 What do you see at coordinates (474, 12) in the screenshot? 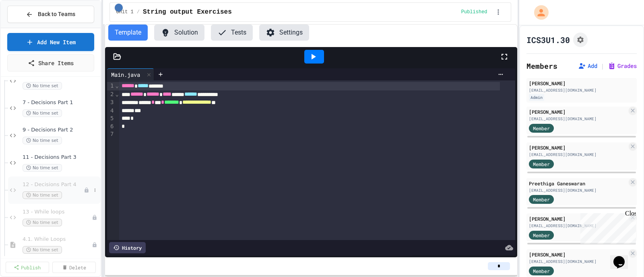
I see `span: Published` at bounding box center [474, 12].